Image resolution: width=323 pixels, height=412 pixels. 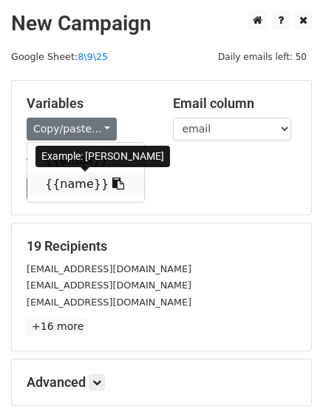 I want to click on h5: Email column, so click(x=235, y=103).